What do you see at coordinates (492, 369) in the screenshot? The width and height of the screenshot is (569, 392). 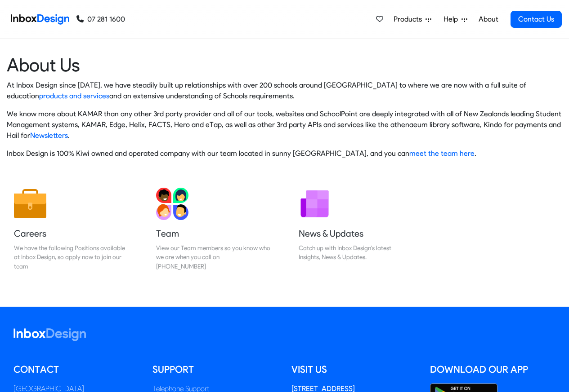 I see `h5: Download our App` at bounding box center [492, 369].